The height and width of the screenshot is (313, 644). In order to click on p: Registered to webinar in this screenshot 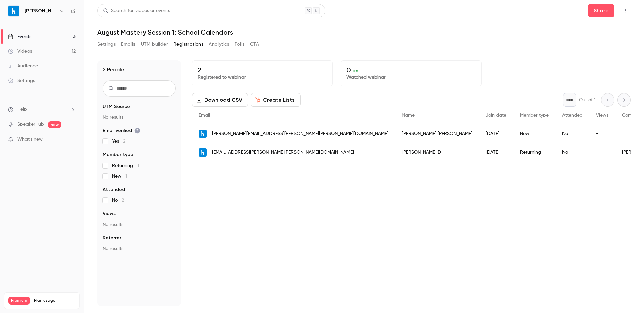, I will do `click(262, 77)`.